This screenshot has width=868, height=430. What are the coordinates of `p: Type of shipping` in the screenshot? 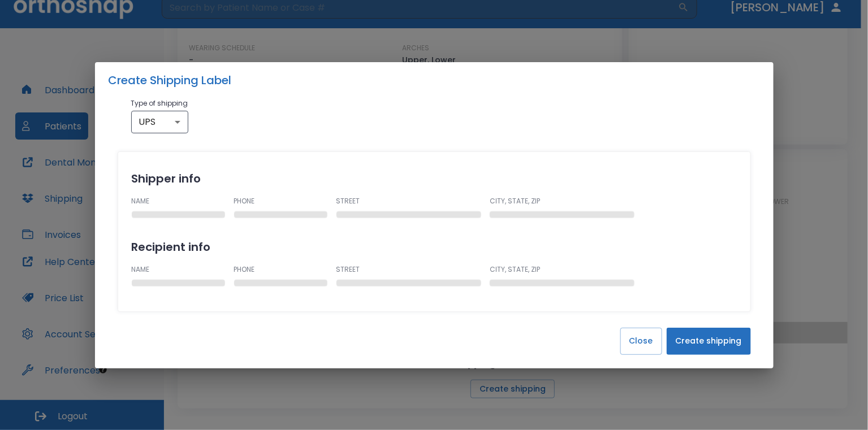 It's located at (159, 103).